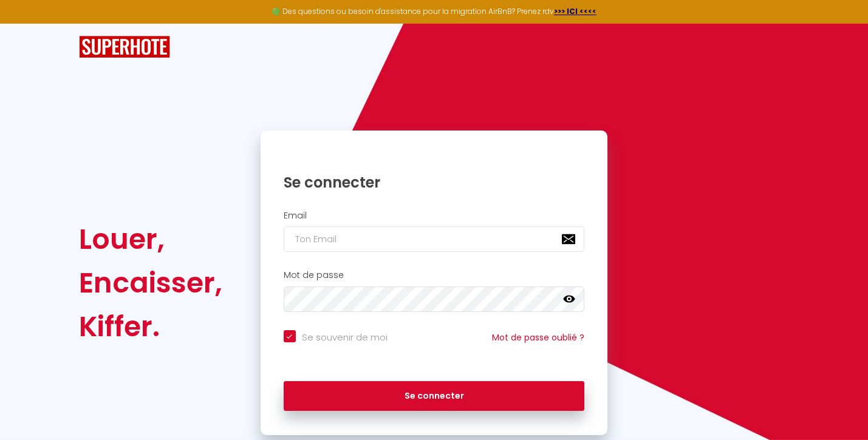  Describe the element at coordinates (434, 215) in the screenshot. I see `h2: Email` at that location.